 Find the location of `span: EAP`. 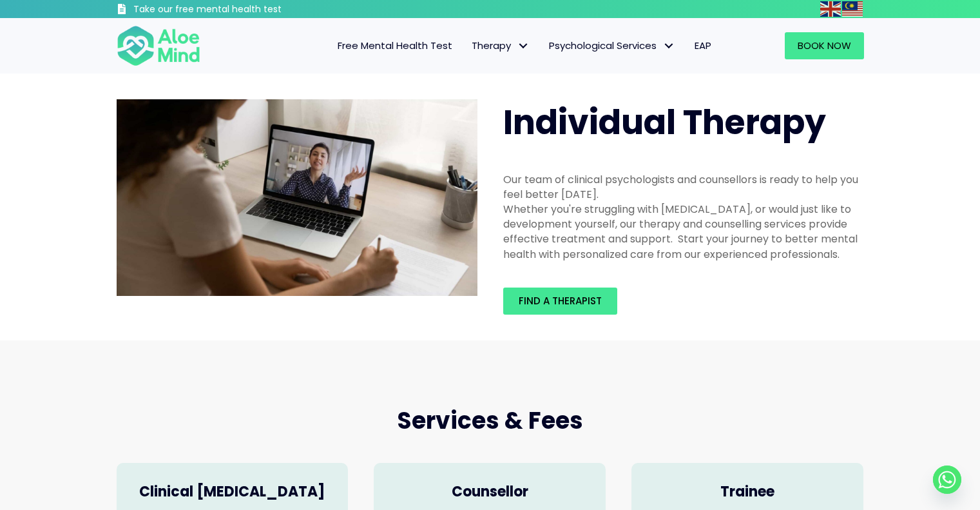

span: EAP is located at coordinates (703, 45).